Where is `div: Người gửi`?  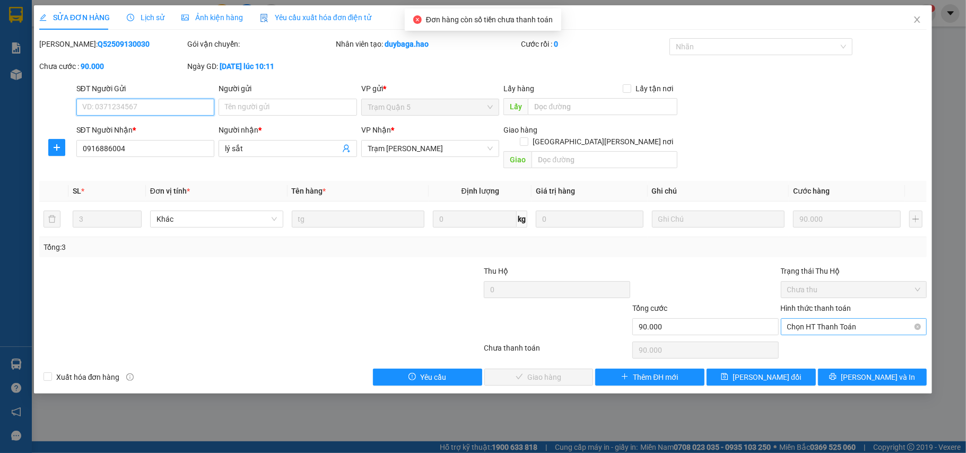 div: Người gửi is located at coordinates (287, 89).